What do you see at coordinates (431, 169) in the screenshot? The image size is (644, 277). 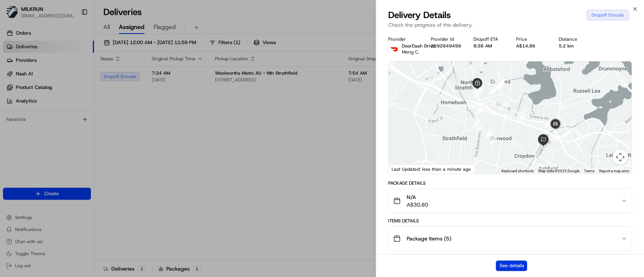 I see `div: Last Updated: less than a minute ago` at bounding box center [431, 169].